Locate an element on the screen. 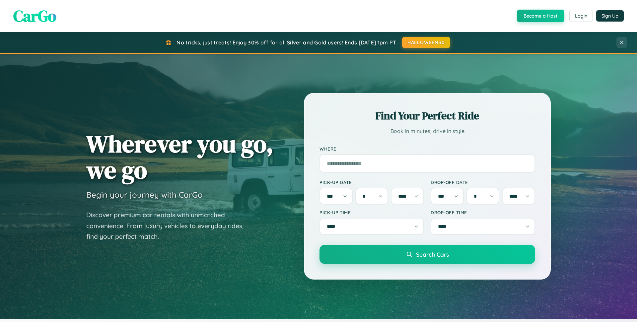 The image size is (637, 322). span: Search Cars is located at coordinates (433, 255).